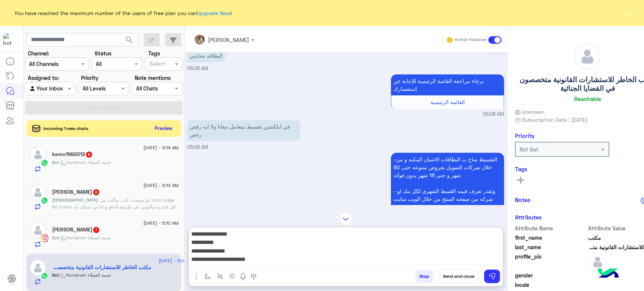  I want to click on span: لو سمحت كنت سألت عن moto edge 60 fusion ابل كده و سألتوني عن طريقة الدفع و انا من سكان ايه فطريقة..., so click(114, 210).